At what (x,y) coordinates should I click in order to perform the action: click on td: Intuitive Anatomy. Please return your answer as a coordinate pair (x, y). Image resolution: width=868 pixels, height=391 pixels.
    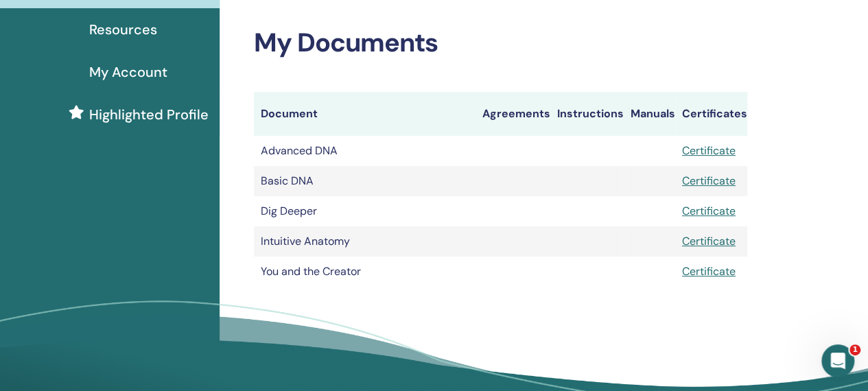
    Looking at the image, I should click on (364, 242).